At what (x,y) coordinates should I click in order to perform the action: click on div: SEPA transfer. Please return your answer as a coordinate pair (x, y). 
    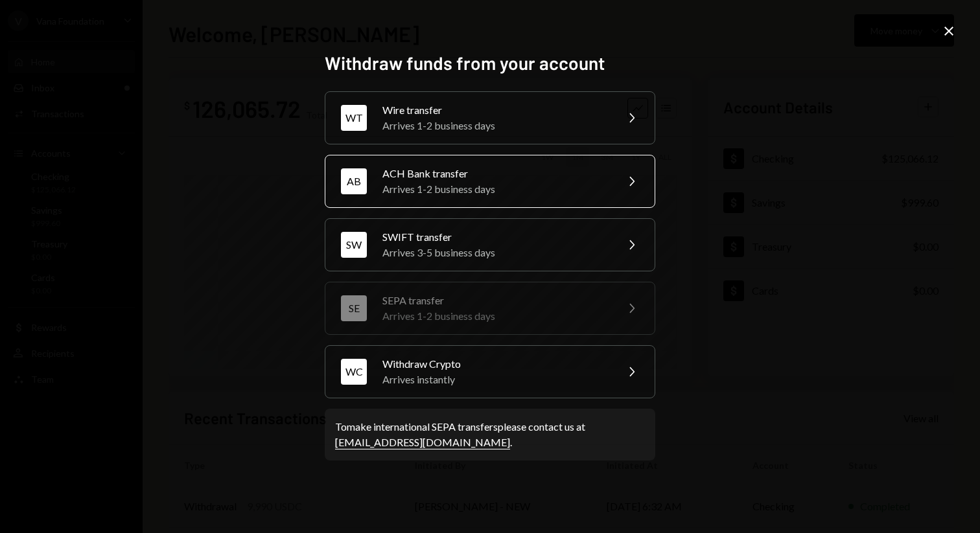
    Looking at the image, I should click on (495, 301).